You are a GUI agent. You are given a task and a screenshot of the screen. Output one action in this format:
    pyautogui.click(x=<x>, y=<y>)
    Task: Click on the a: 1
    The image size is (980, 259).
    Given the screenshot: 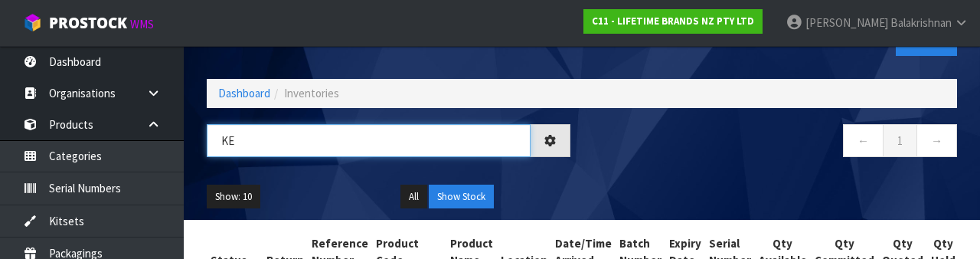 What is the action you would take?
    pyautogui.click(x=899, y=140)
    